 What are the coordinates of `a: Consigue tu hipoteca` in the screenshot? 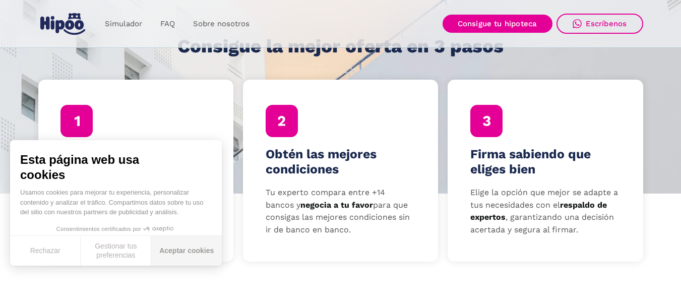 It's located at (498, 24).